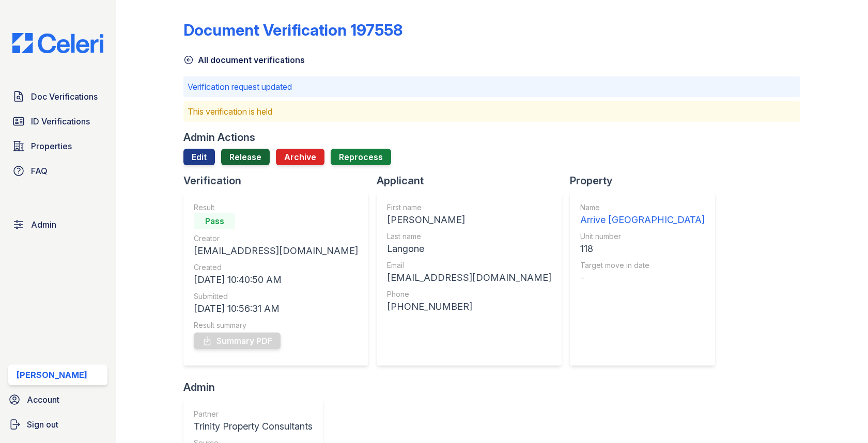 The width and height of the screenshot is (868, 443). What do you see at coordinates (643, 208) in the screenshot?
I see `div: Name` at bounding box center [643, 208].